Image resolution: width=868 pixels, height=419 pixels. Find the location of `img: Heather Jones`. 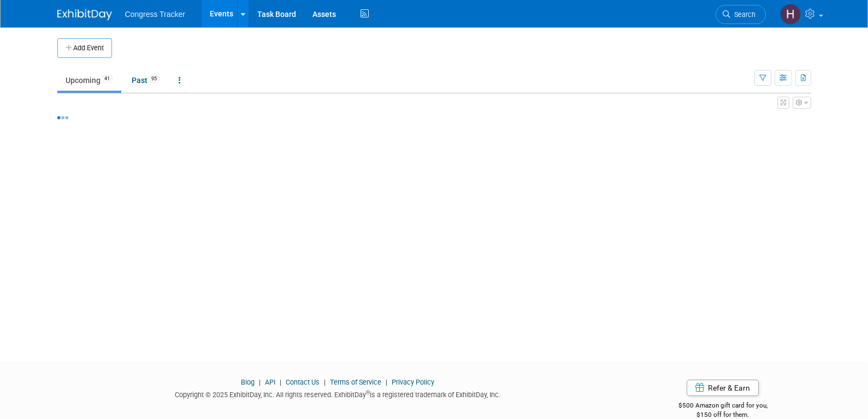

img: Heather Jones is located at coordinates (791, 14).